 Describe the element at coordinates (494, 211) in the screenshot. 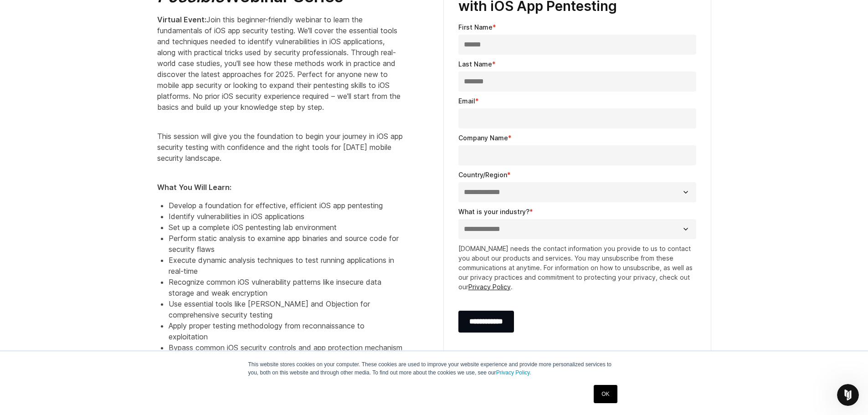

I see `span: What is your industry?` at that location.